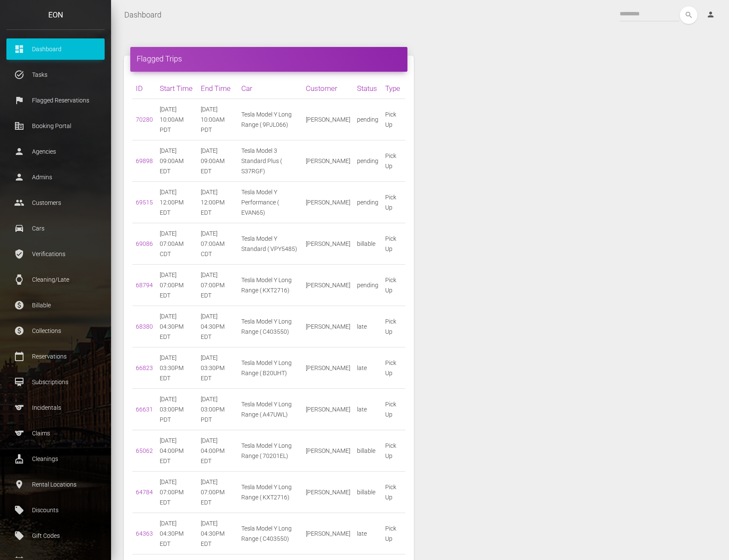 Image resolution: width=729 pixels, height=560 pixels. What do you see at coordinates (56, 433) in the screenshot?
I see `p: Claims` at bounding box center [56, 433].